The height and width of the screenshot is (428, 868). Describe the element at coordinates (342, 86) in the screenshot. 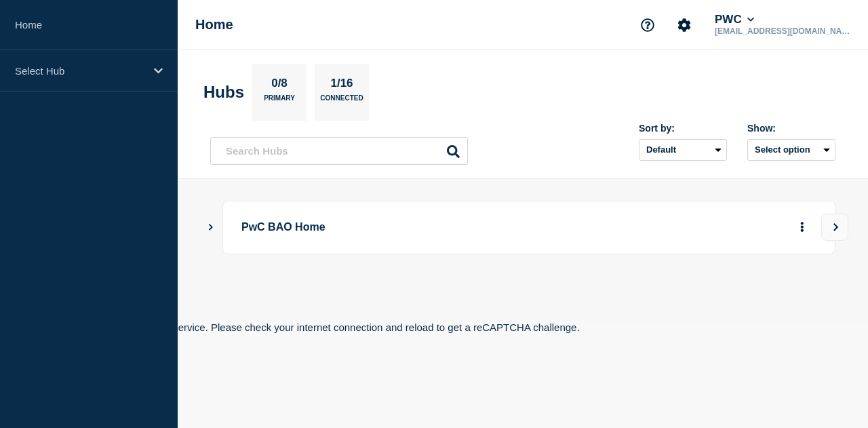

I see `p: 1/16` at that location.